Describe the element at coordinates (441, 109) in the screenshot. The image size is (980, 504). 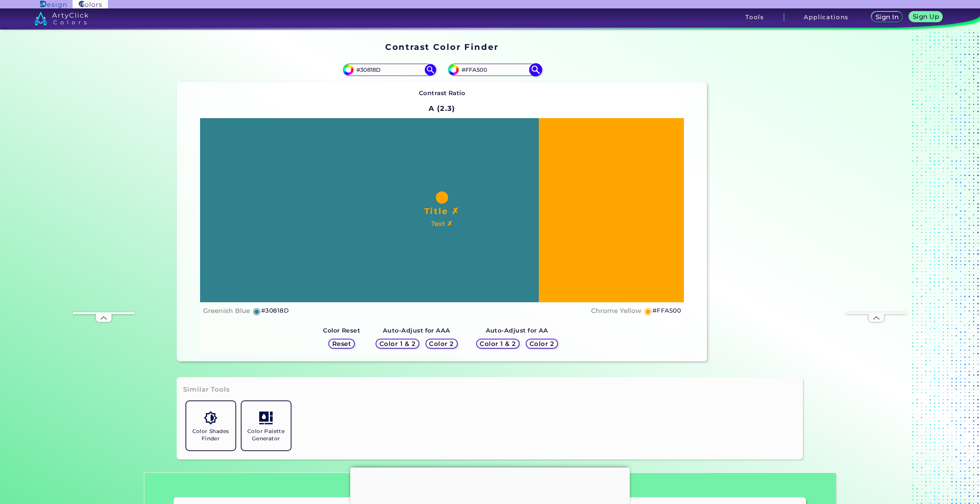
I see `h2: A (2.3)` at that location.